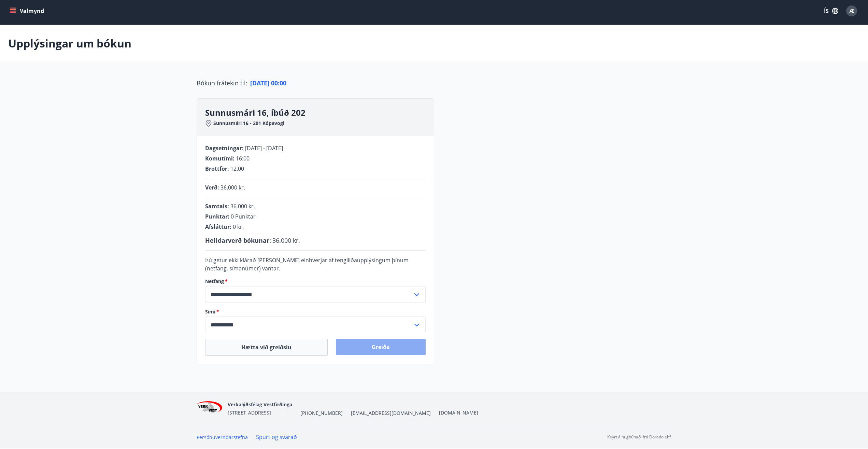 The width and height of the screenshot is (868, 449). Describe the element at coordinates (249, 123) in the screenshot. I see `span: Sunnusmári 16 - 201 Kópavogi` at that location.